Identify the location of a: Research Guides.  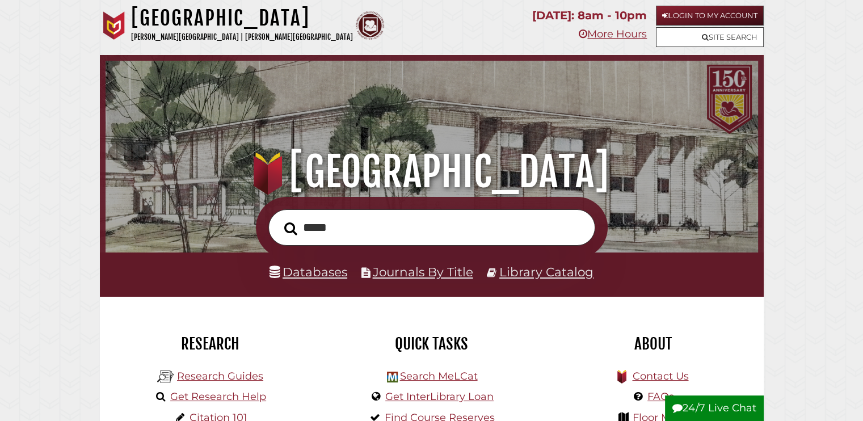
(220, 376).